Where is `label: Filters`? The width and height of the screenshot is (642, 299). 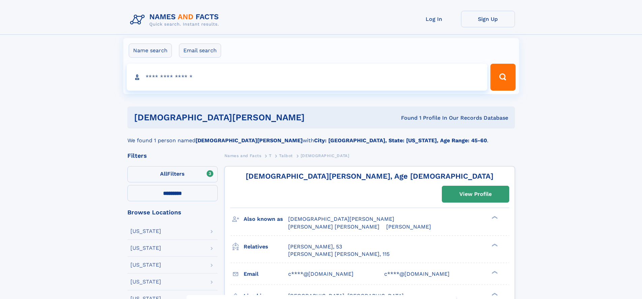
label: Filters is located at coordinates (172, 174).